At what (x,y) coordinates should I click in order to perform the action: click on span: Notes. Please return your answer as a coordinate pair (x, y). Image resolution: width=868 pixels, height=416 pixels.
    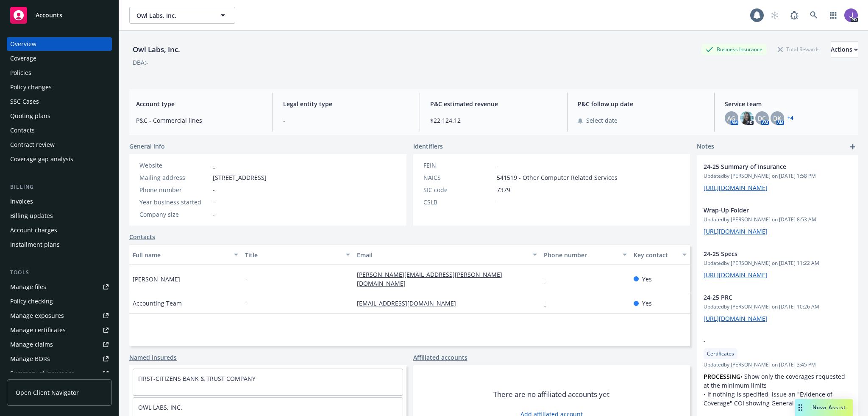
    Looking at the image, I should click on (706, 147).